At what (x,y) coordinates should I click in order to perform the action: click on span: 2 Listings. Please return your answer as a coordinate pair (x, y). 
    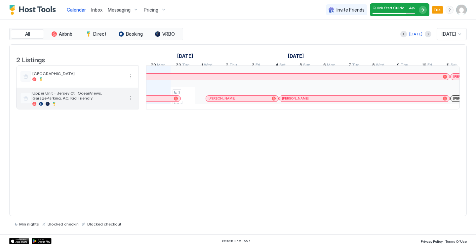
    Looking at the image, I should click on (30, 59).